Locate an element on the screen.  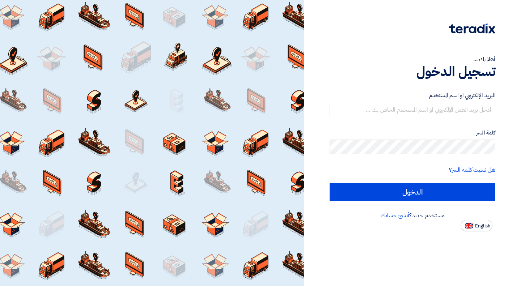
input: أدخل بريد العمل الإلكتروني او اسم المستخدم الخاص بك ... is located at coordinates (413, 110).